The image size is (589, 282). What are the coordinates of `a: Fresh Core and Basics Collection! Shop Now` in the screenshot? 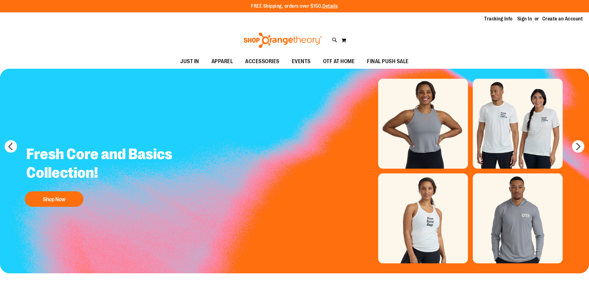 It's located at (104, 175).